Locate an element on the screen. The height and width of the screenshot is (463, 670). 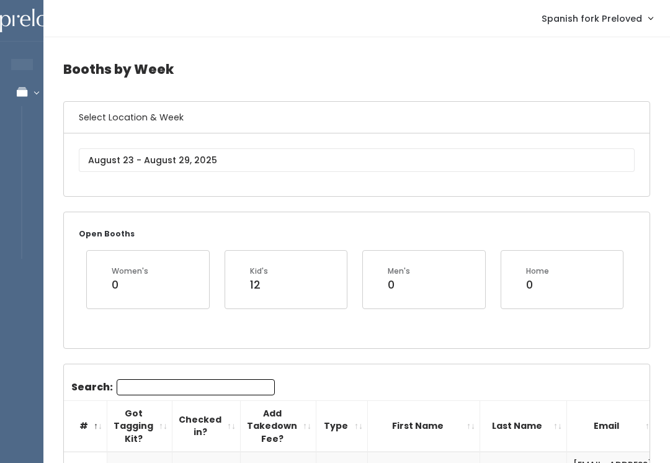
div: Women's is located at coordinates (130, 271).